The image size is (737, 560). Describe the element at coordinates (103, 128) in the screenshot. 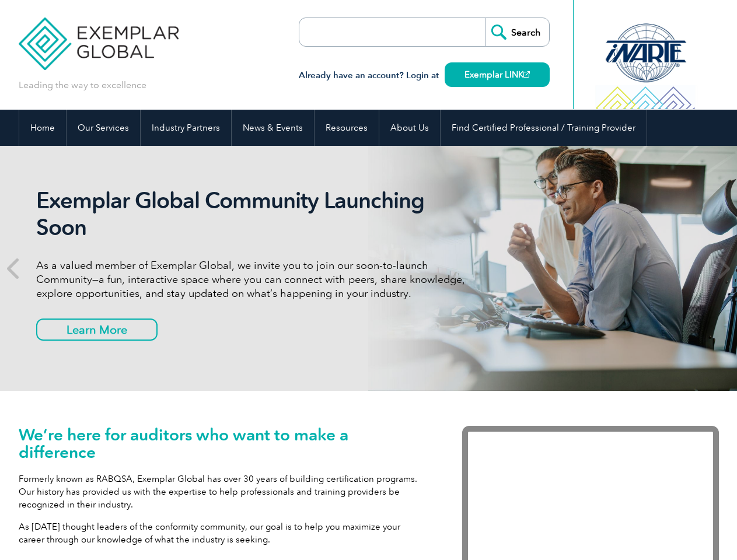

I see `a: Our Services` at that location.